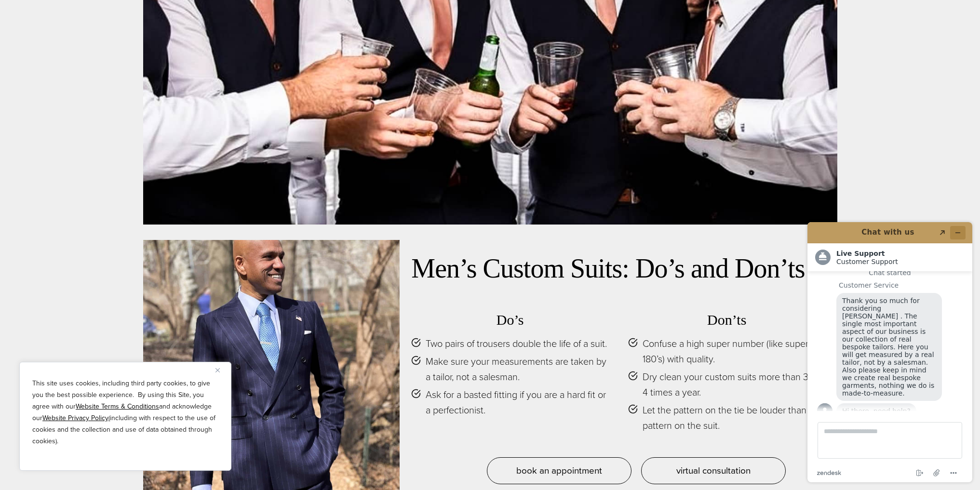 The height and width of the screenshot is (490, 980). What do you see at coordinates (158, 18) in the screenshot?
I see `button: Minimize widget` at bounding box center [158, 18].